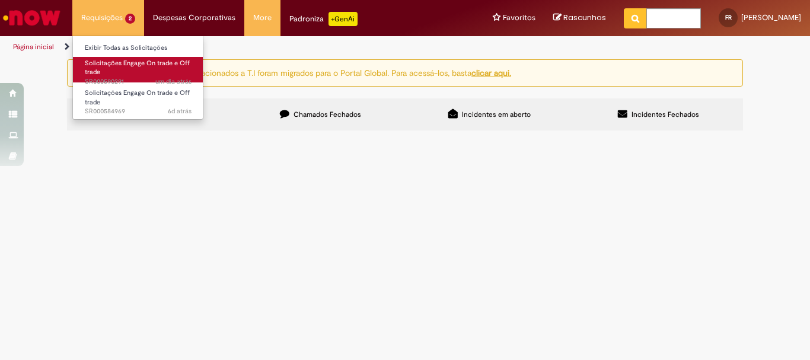 The width and height of the screenshot is (810, 360). Describe the element at coordinates (497, 114) in the screenshot. I see `span: Incidentes em aberto` at that location.